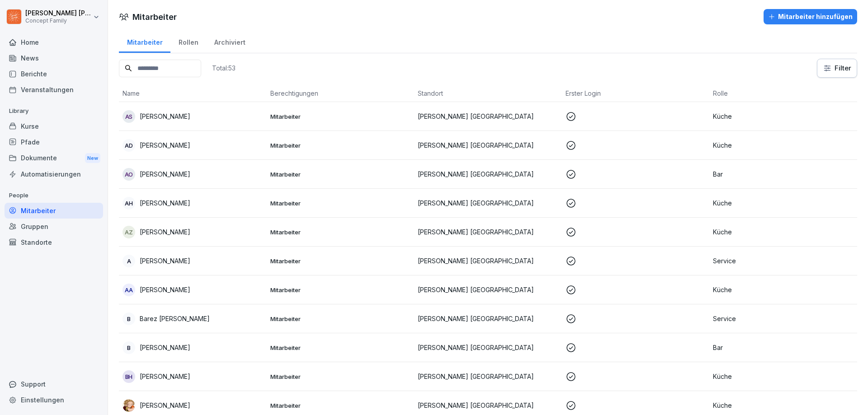 This screenshot has width=868, height=415. What do you see at coordinates (188, 41) in the screenshot?
I see `a: Rollen` at bounding box center [188, 41].